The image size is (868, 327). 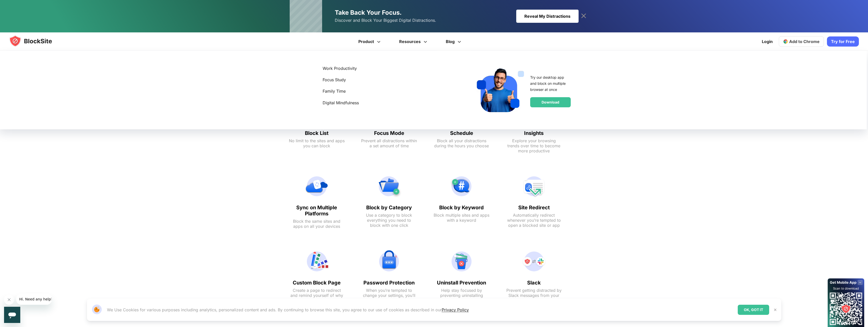 I want to click on text: Focus Mode, so click(x=389, y=133).